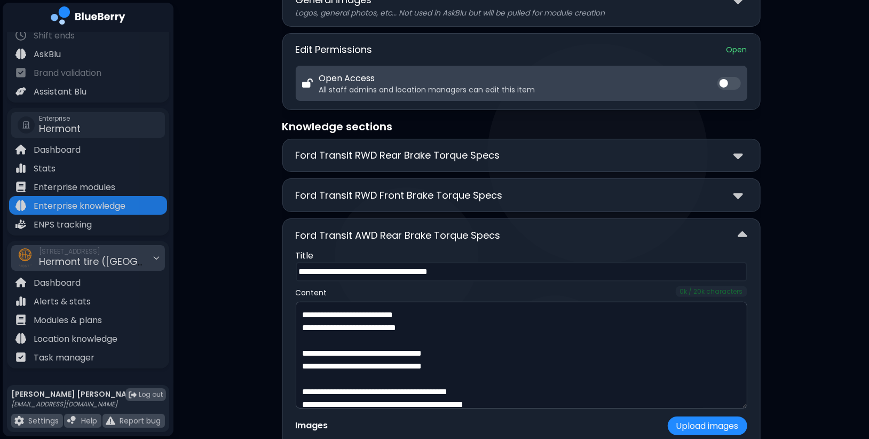  I want to click on p: Task manager, so click(64, 357).